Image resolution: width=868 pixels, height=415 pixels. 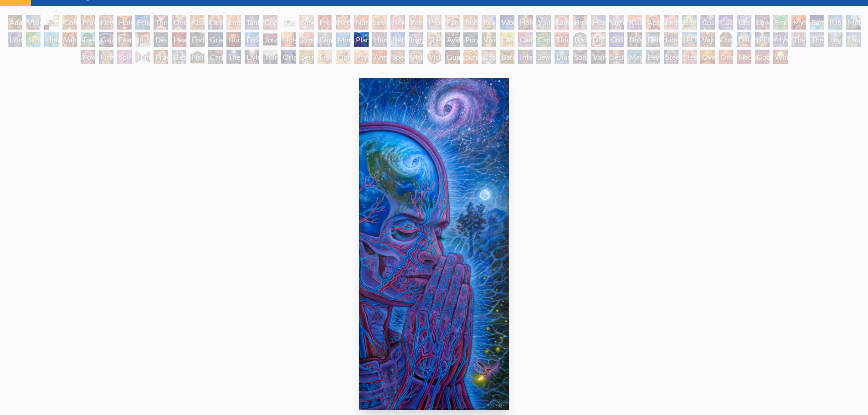 I want to click on div: Newborn, so click(x=307, y=23).